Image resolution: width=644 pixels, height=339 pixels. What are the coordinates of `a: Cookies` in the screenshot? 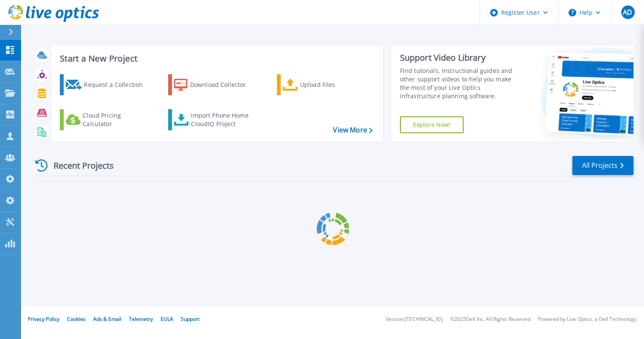 It's located at (76, 318).